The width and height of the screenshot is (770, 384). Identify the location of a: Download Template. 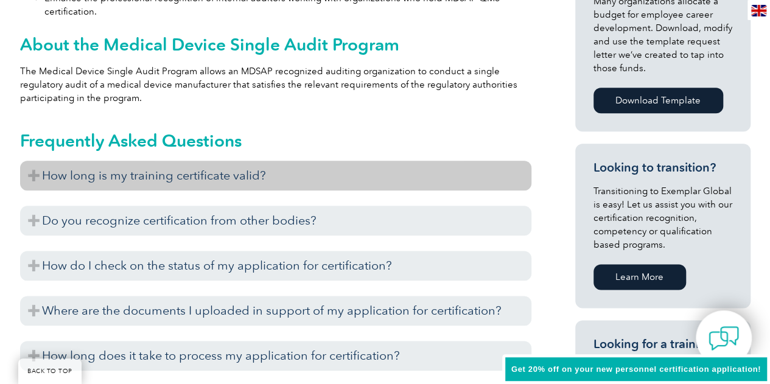
(658, 100).